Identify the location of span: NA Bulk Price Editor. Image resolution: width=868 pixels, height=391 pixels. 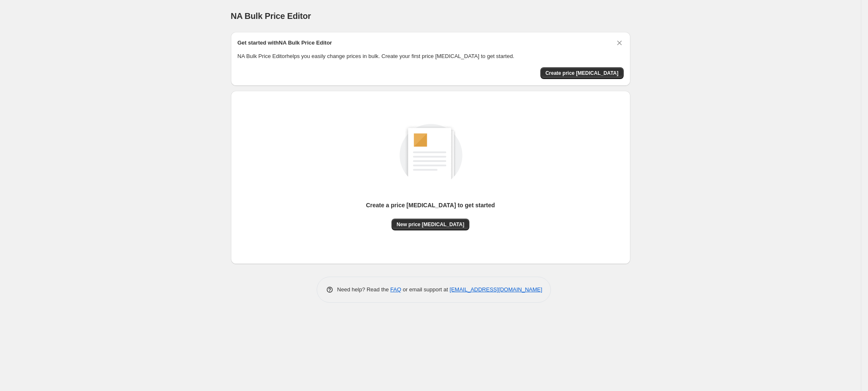
(271, 16).